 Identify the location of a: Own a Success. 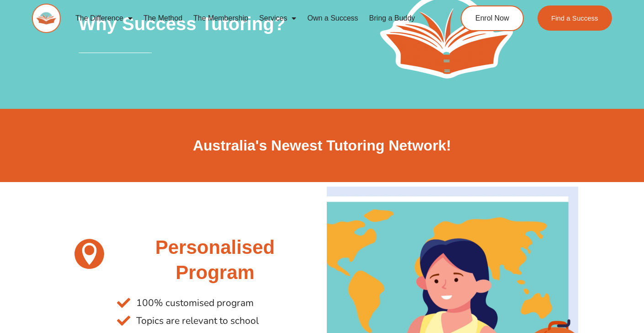
(332, 19).